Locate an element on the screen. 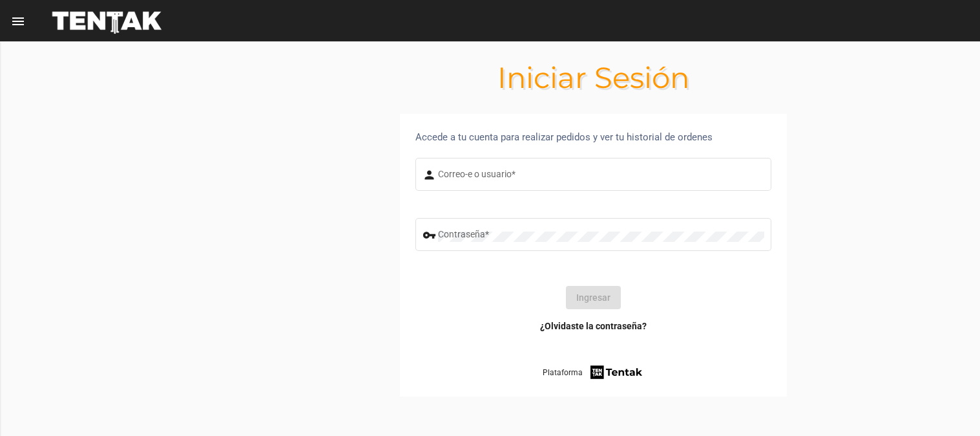  span: Plataforma is located at coordinates (563, 373).